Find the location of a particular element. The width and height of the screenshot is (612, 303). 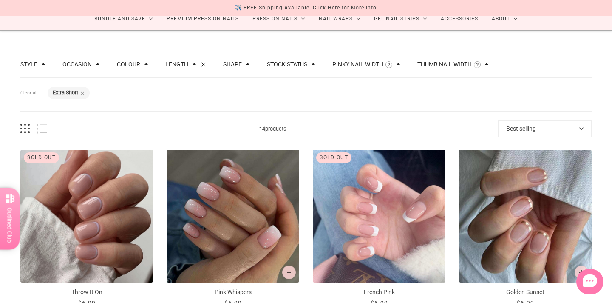

button: List view is located at coordinates (42, 128).